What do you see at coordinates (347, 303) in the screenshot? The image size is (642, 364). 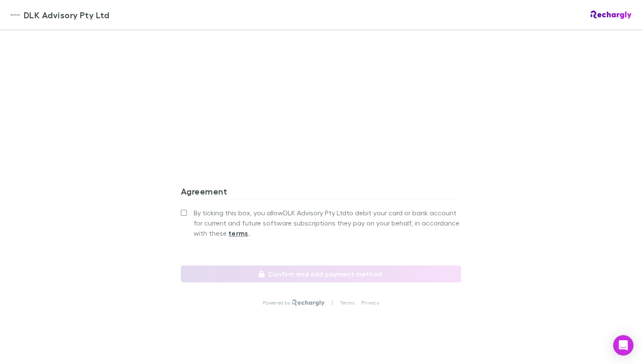 I see `p: Terms` at bounding box center [347, 303].